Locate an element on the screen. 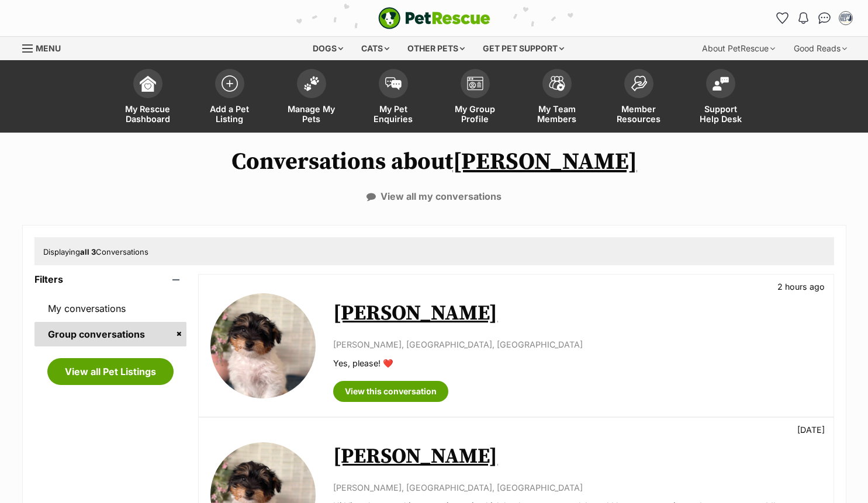  div: Dogs is located at coordinates (328, 48).